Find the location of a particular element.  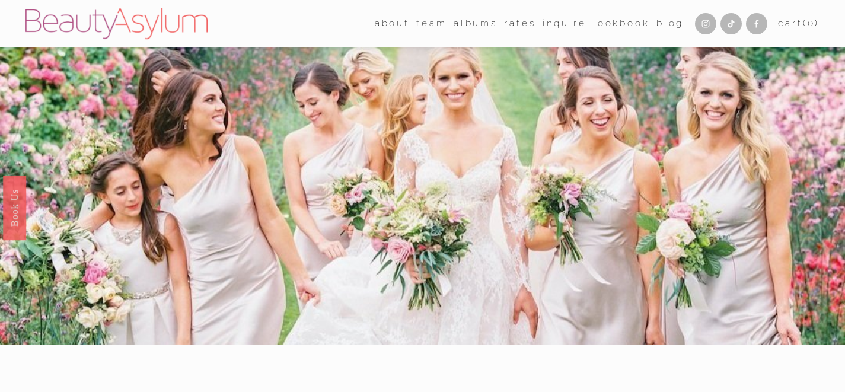

span: about is located at coordinates (392, 24).